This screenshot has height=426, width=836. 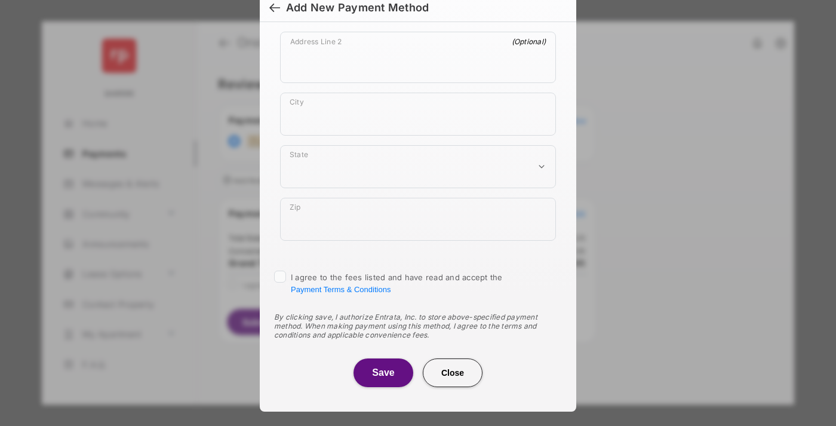 What do you see at coordinates (418, 326) in the screenshot?
I see `div: By clicking save, I authorize Entrata, Inc. to store above-specified payment method. When making ...` at bounding box center [418, 326].